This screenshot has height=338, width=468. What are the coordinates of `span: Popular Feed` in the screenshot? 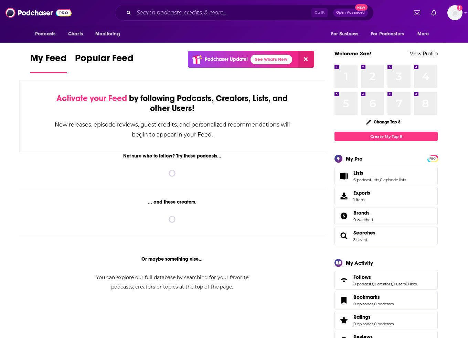 It's located at (104, 60).